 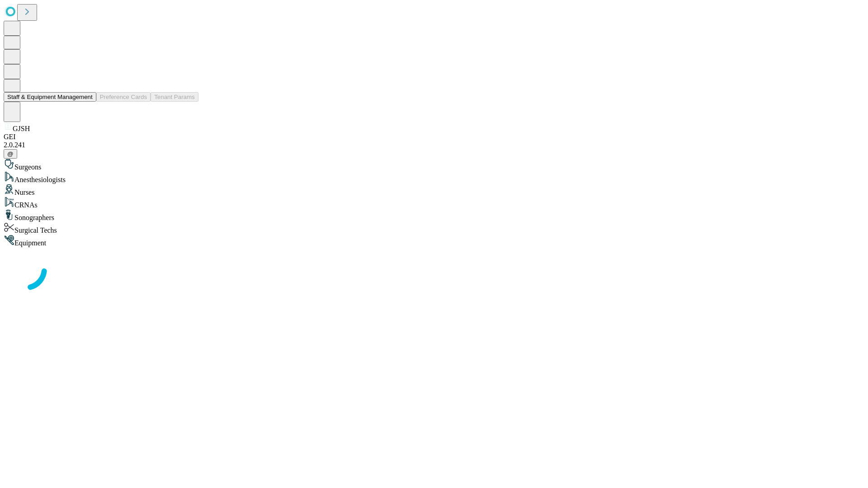 What do you see at coordinates (123, 97) in the screenshot?
I see `button: Preference Cards` at bounding box center [123, 97].